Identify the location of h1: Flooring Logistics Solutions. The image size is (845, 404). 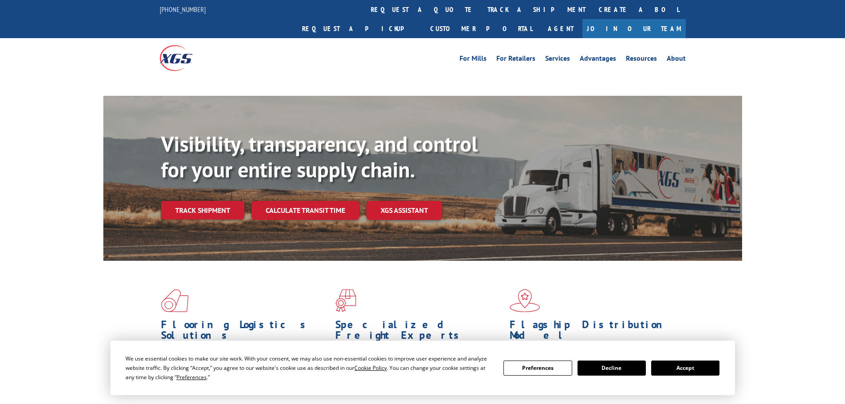
(245, 332).